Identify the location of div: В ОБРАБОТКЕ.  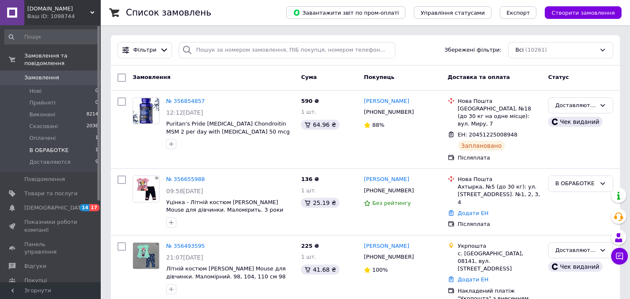
(575, 183).